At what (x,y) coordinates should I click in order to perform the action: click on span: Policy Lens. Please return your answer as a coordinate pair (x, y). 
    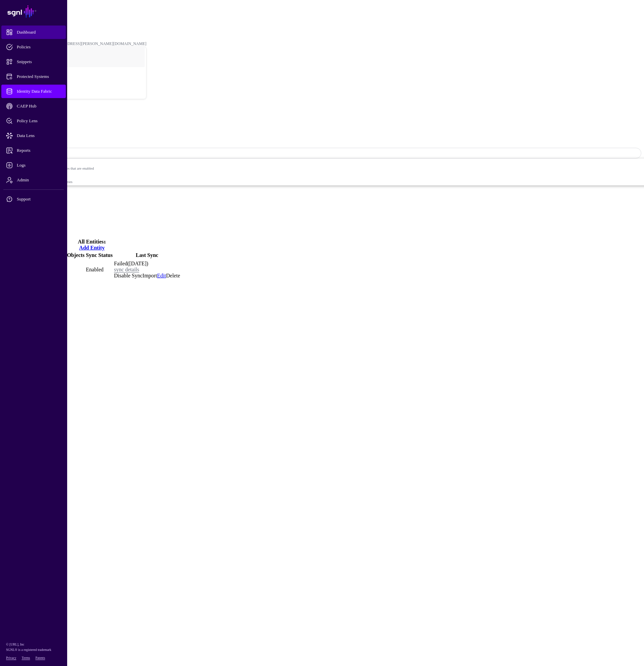
    Looking at the image, I should click on (39, 121).